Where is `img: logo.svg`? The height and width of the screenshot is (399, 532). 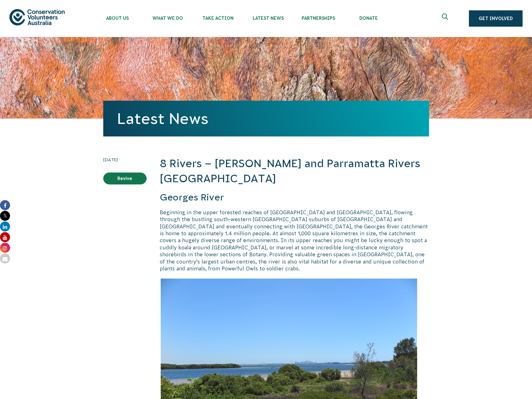
img: logo.svg is located at coordinates (37, 17).